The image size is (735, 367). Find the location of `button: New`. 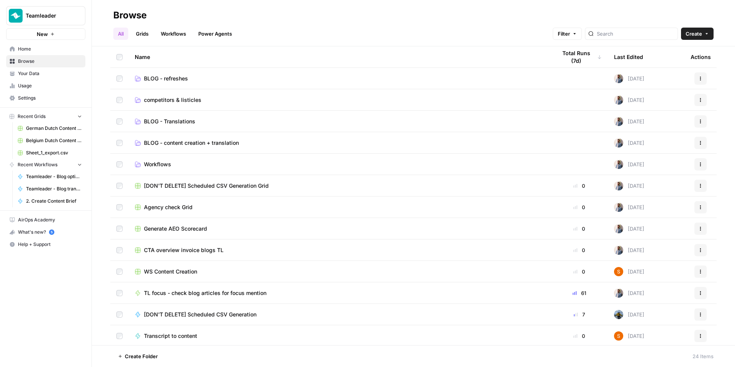

button: New is located at coordinates (46, 34).